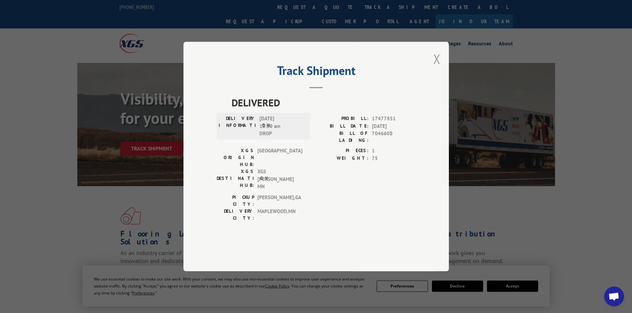  I want to click on label: PROBILL:, so click(342, 119).